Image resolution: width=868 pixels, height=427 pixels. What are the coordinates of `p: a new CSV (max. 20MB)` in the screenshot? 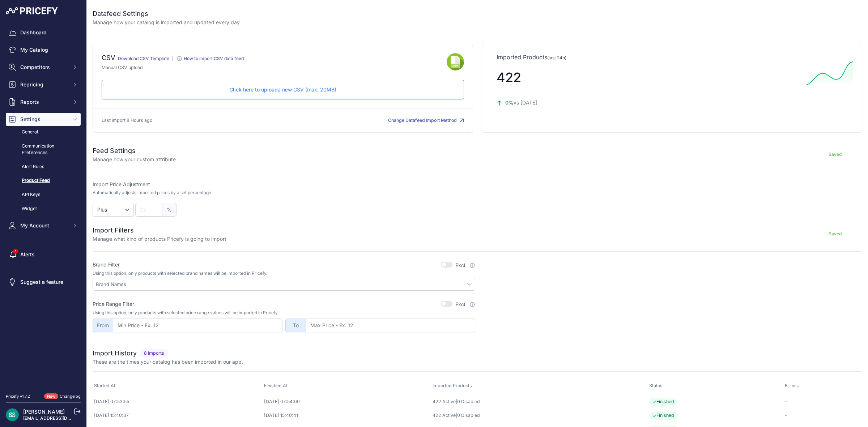 It's located at (283, 89).